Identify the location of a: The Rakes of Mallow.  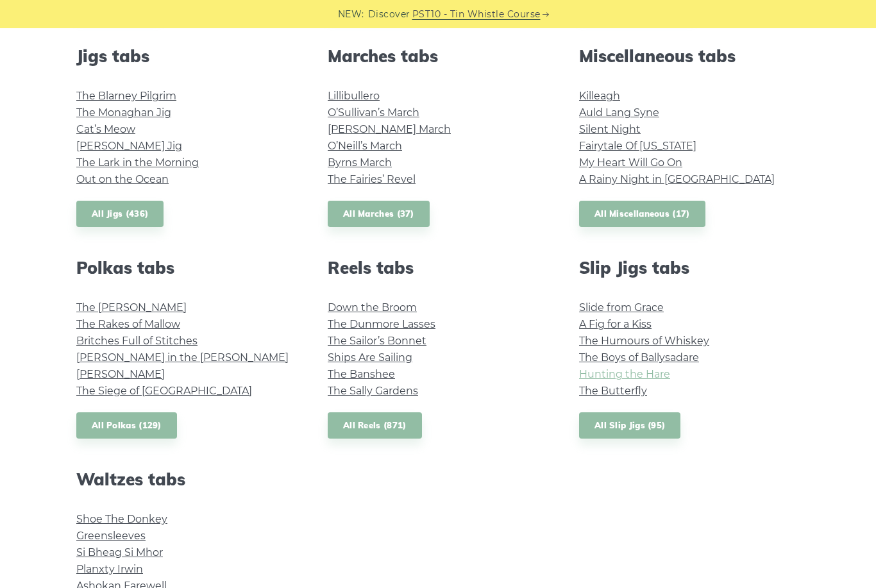
(128, 324).